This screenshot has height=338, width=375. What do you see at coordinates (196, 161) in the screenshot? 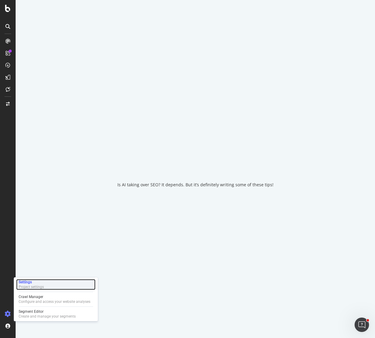
I see `div: animation` at bounding box center [196, 161].